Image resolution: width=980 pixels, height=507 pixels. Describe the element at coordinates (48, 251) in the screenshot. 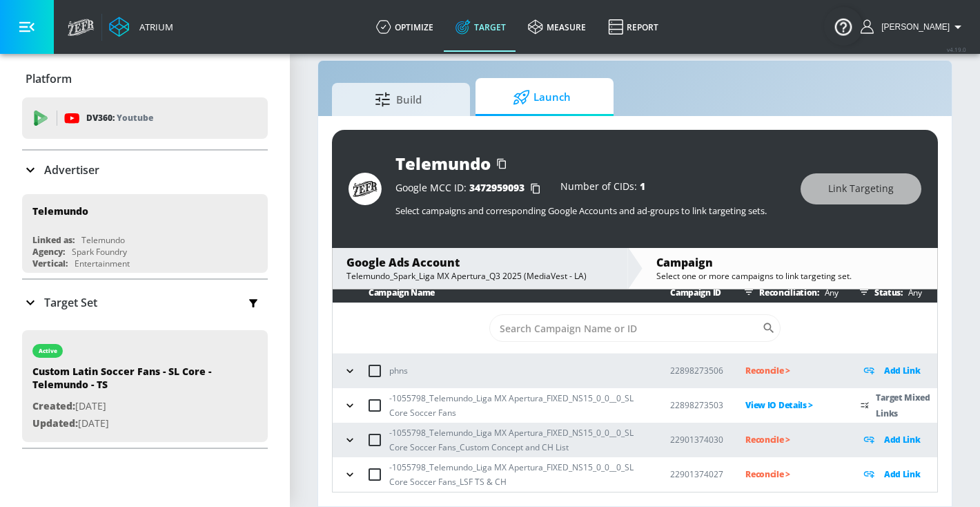

I see `div: Agency:` at that location.